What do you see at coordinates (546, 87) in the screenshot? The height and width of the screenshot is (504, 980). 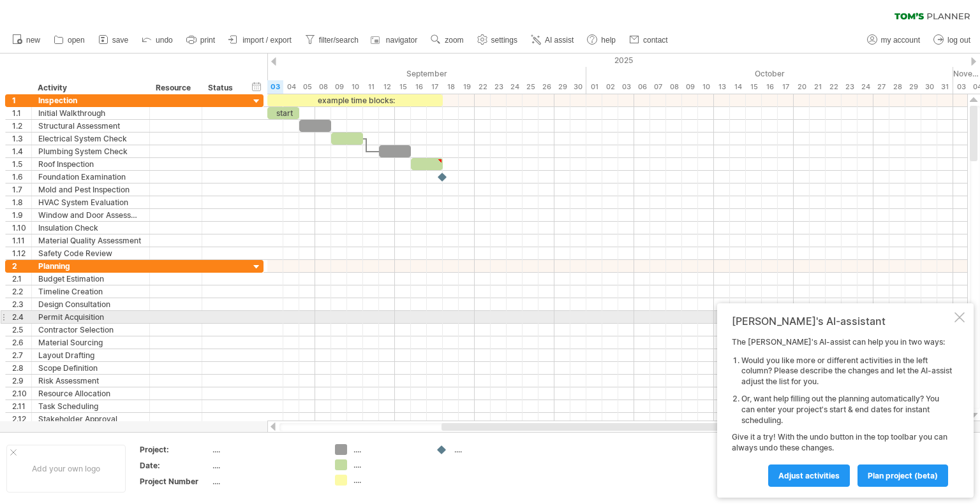 I see `div: Friday, 26 September 2025` at bounding box center [546, 87].